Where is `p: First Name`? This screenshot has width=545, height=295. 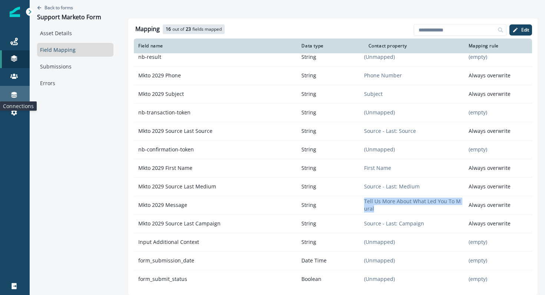
p: First Name is located at coordinates (414, 168).